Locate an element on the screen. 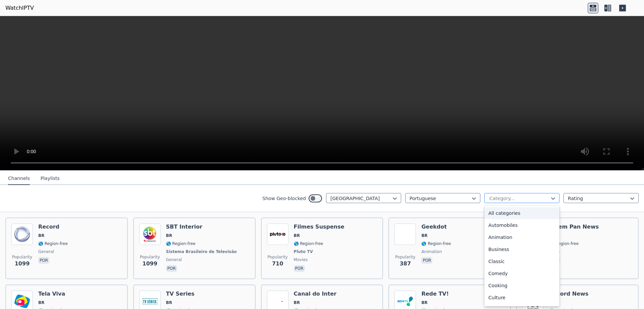  a: WatchIPTV is located at coordinates (20, 8).